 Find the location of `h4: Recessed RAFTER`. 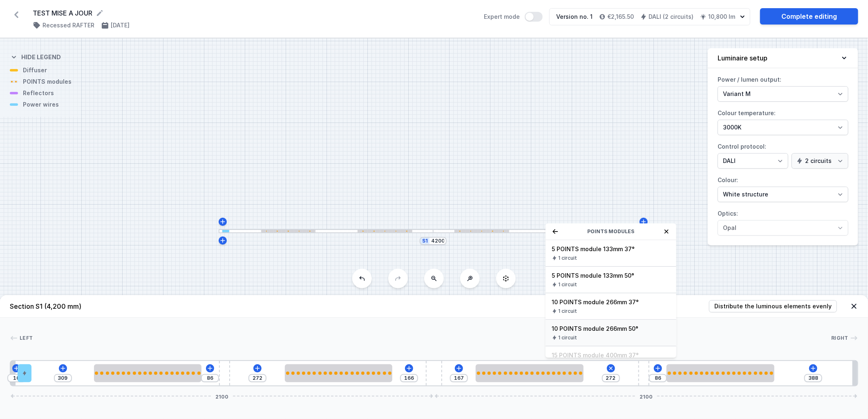

h4: Recessed RAFTER is located at coordinates (69, 25).